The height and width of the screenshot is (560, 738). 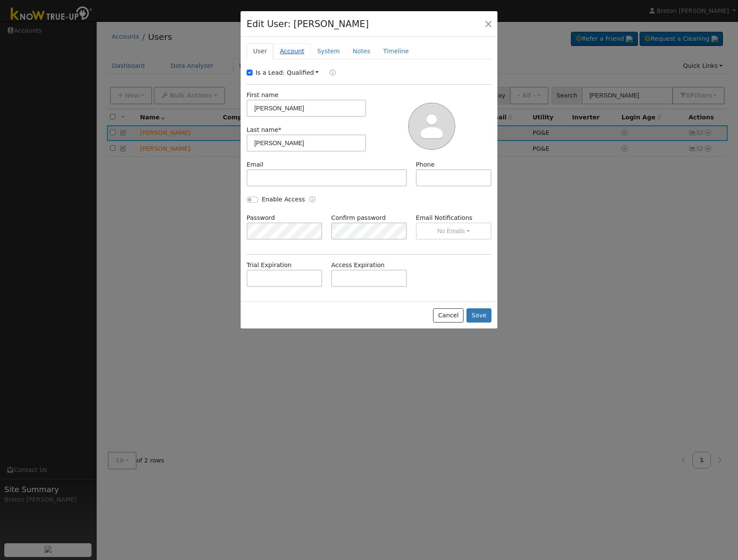 I want to click on button: Save, so click(x=479, y=315).